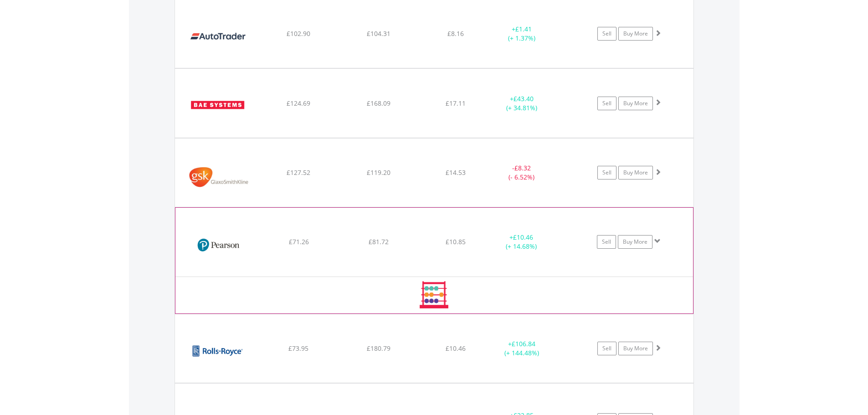 The image size is (868, 415). Describe the element at coordinates (219, 353) in the screenshot. I see `img: EQU.GBP.RR.png` at that location.